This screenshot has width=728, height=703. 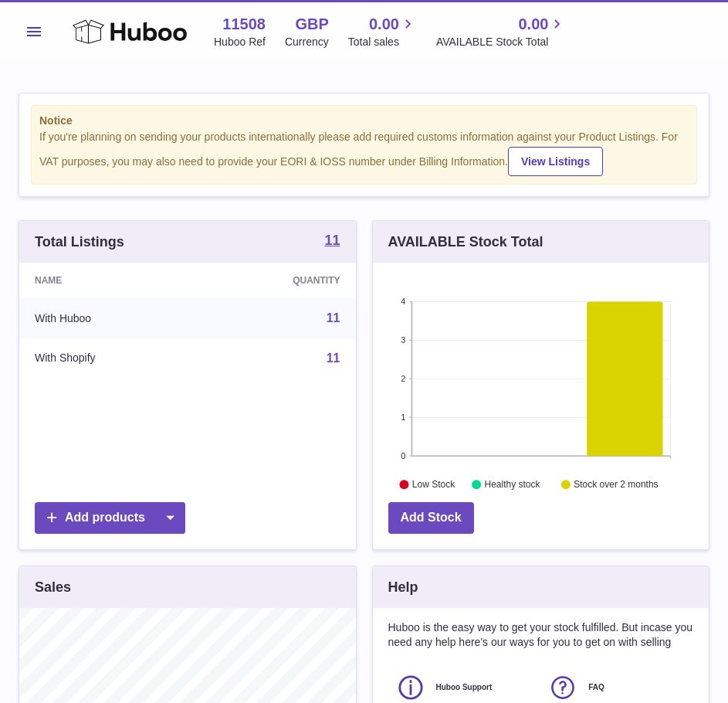 What do you see at coordinates (555, 161) in the screenshot?
I see `a: View Listings` at bounding box center [555, 161].